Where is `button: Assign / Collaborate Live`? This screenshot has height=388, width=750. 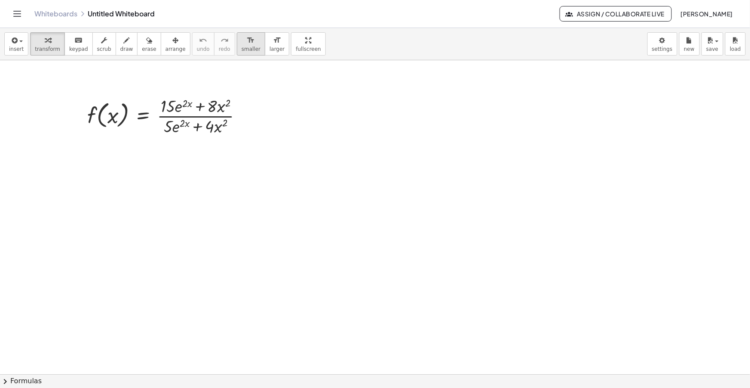
button: Assign / Collaborate Live is located at coordinates (616, 14).